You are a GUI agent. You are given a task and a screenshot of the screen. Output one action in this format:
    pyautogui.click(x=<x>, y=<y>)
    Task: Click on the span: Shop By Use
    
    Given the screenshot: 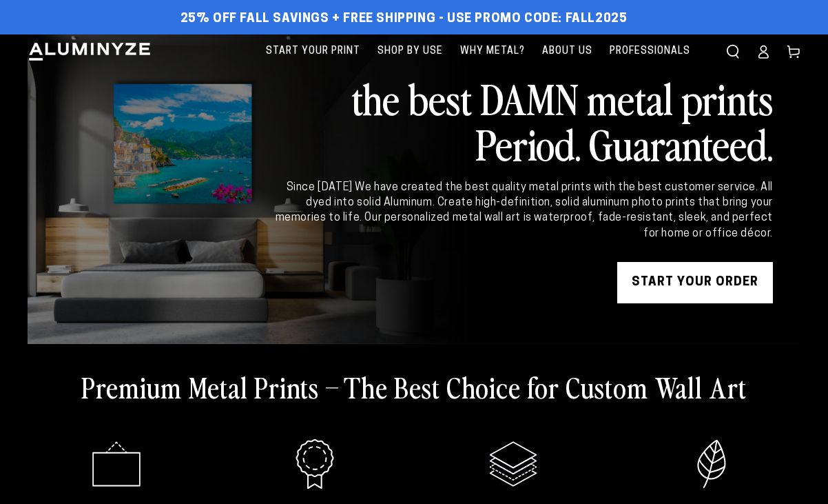 What is the action you would take?
    pyautogui.click(x=410, y=51)
    